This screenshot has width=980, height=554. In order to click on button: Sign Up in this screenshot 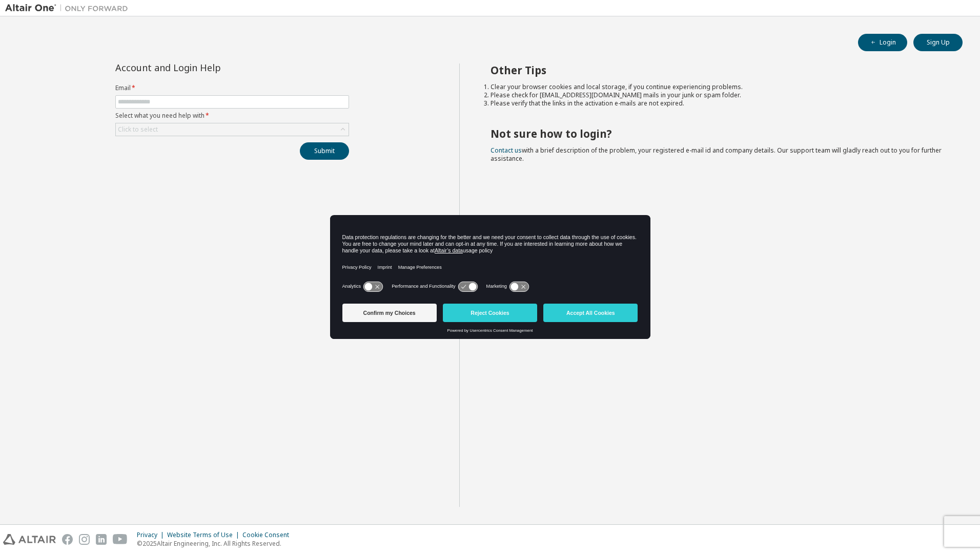, I will do `click(938, 43)`.